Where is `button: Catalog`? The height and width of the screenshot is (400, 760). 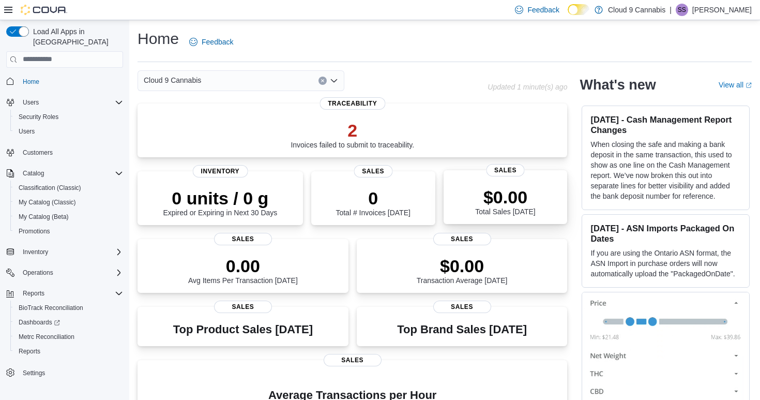 button: Catalog is located at coordinates (65, 173).